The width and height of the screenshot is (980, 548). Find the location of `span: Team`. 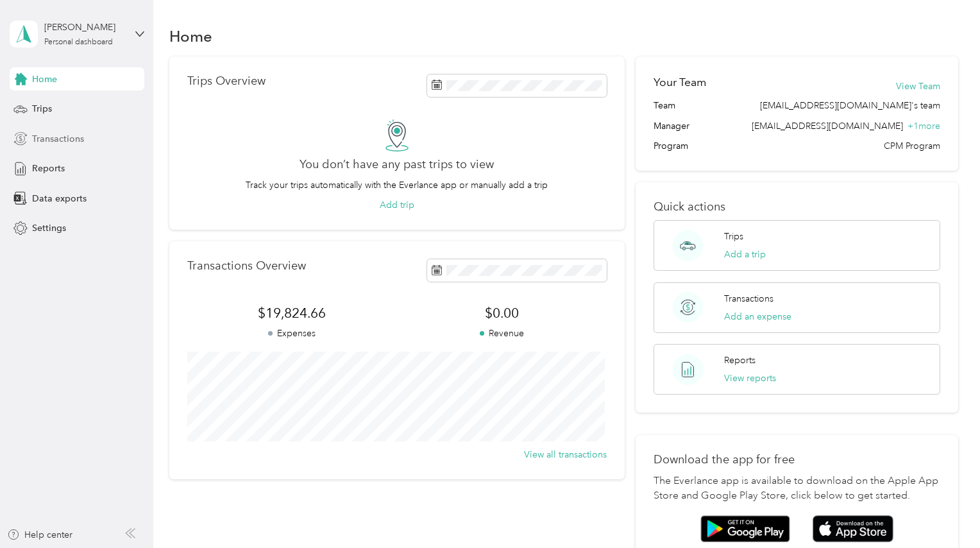

span: Team is located at coordinates (664, 105).